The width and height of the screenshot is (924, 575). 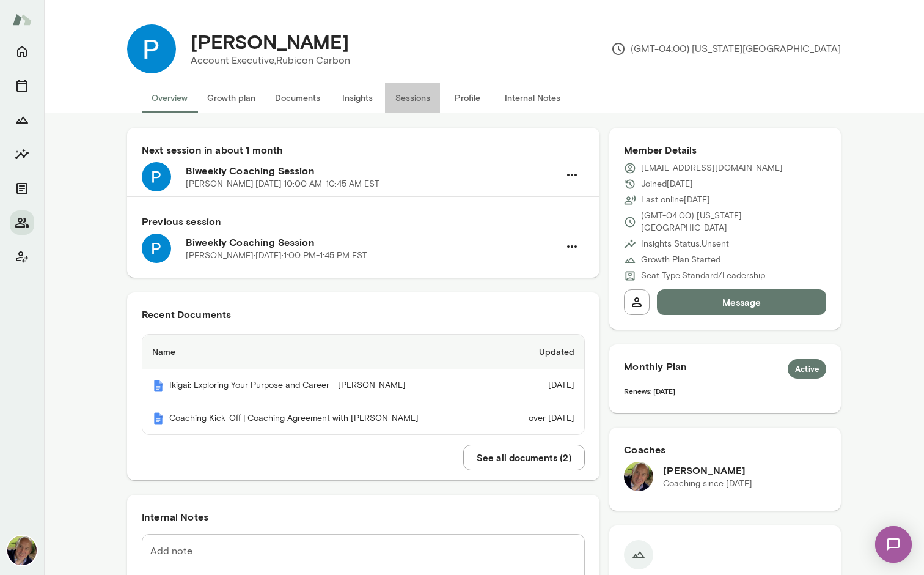 I want to click on button: Profile, so click(x=467, y=98).